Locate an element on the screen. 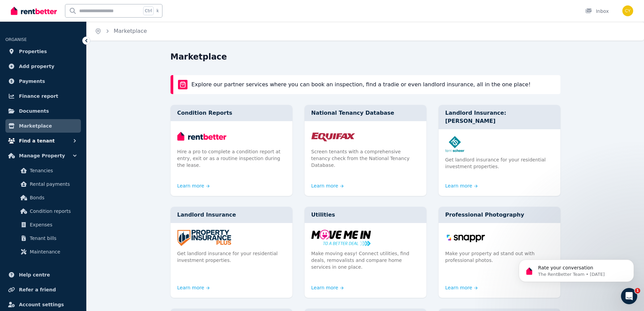  img: rentBetter Marketplace is located at coordinates (183, 84).